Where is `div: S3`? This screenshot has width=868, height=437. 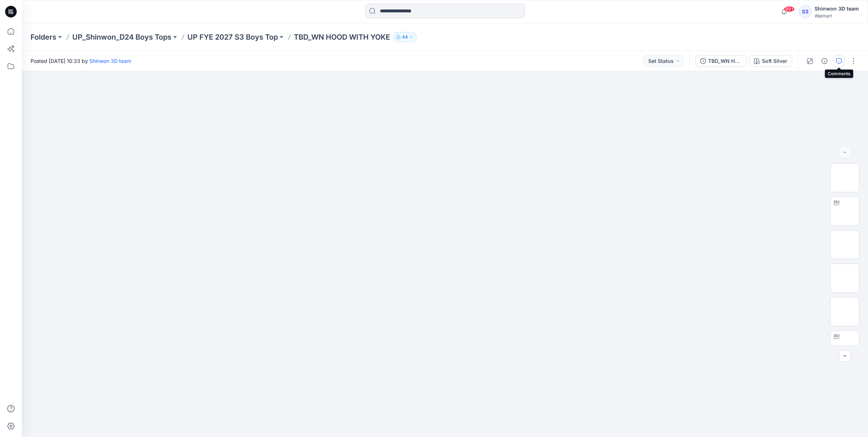
div: S3 is located at coordinates (805, 12).